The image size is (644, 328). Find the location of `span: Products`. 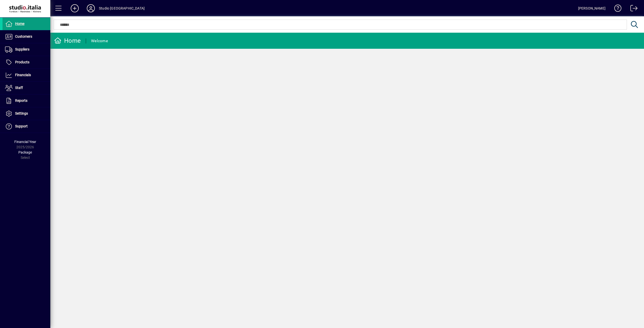

span: Products is located at coordinates (22, 62).